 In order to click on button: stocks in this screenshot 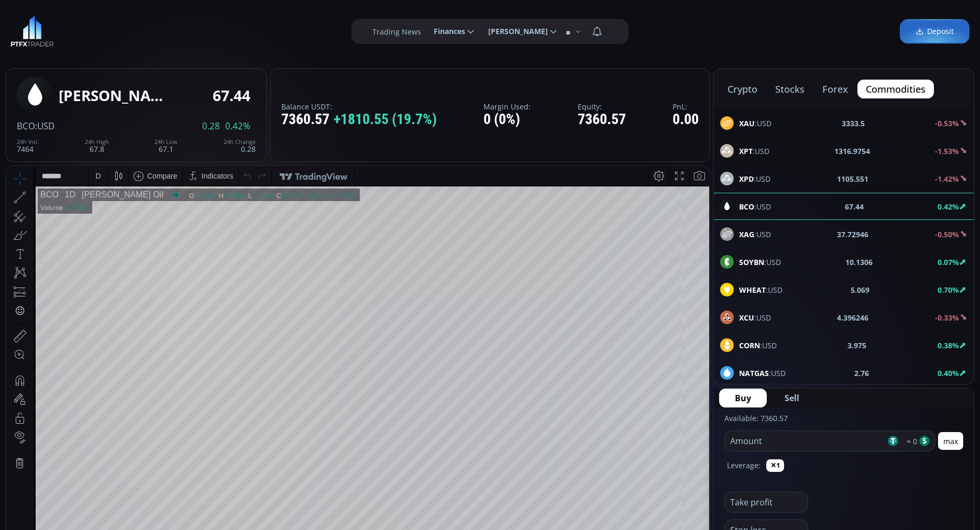, I will do `click(790, 89)`.